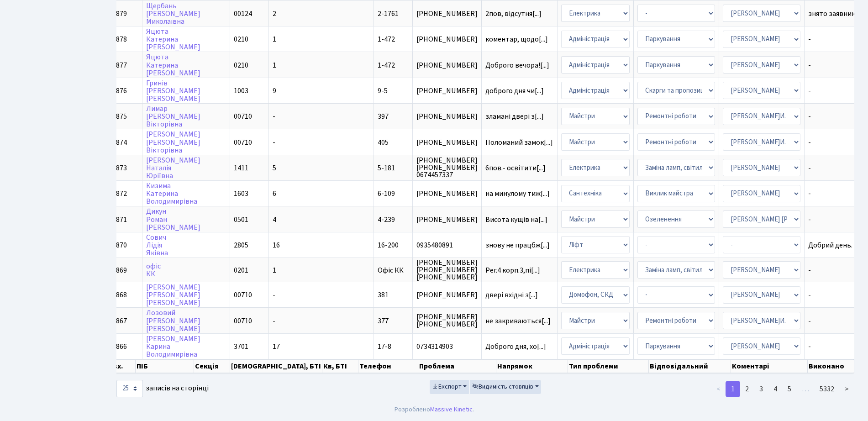 Image resolution: width=868 pixels, height=421 pixels. I want to click on th: Напрямок, so click(532, 366).